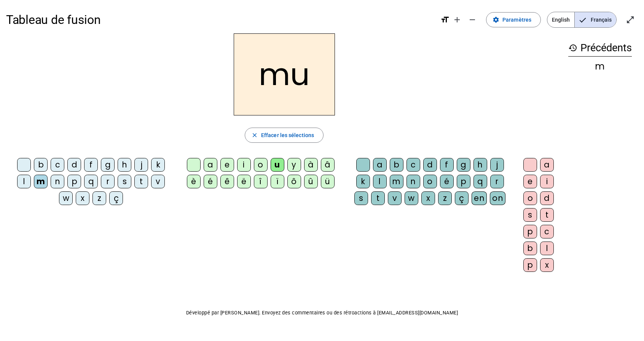 Image resolution: width=644 pixels, height=341 pixels. Describe the element at coordinates (595, 19) in the screenshot. I see `span: Français` at that location.